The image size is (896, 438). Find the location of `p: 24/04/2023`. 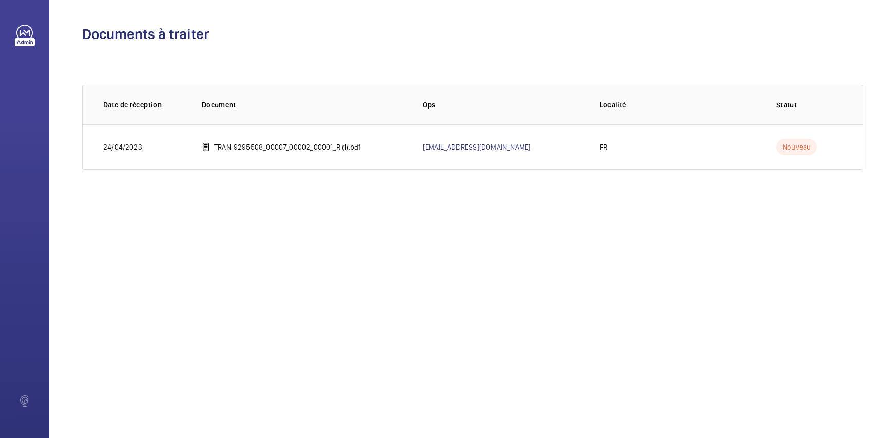

p: 24/04/2023 is located at coordinates (123, 147).